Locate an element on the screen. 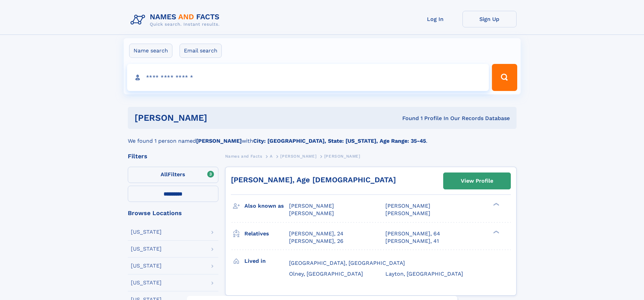  h3: Relatives is located at coordinates (267, 234).